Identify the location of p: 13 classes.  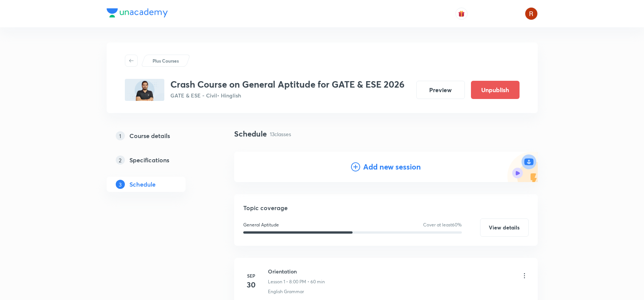
(281, 134).